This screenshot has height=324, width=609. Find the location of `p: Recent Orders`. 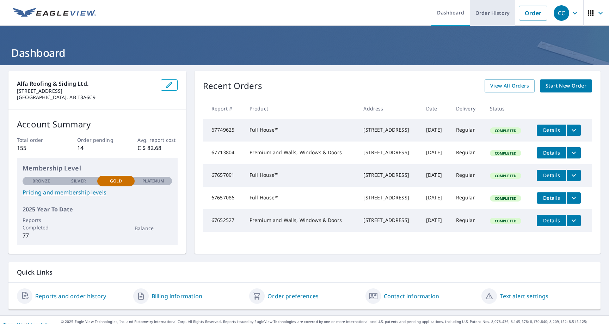

p: Recent Orders is located at coordinates (233, 86).